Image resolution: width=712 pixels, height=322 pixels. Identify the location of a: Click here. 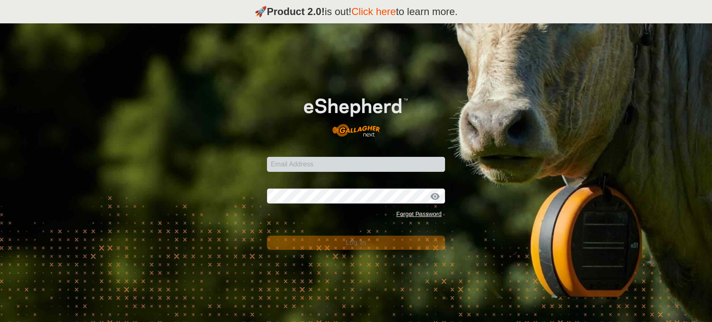
(373, 11).